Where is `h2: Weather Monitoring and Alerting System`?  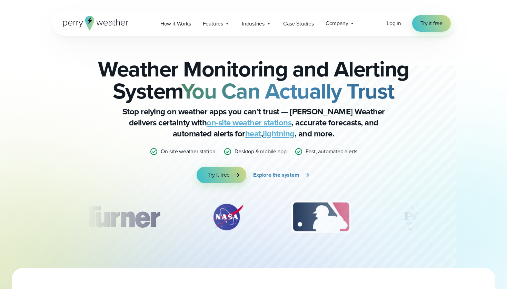
h2: Weather Monitoring and Alerting System is located at coordinates (253, 80).